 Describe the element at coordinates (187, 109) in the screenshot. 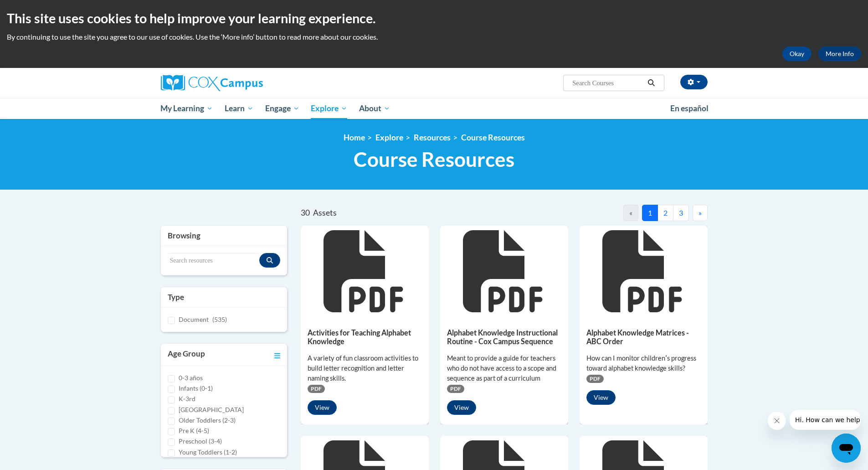

I see `a: My Learning` at that location.